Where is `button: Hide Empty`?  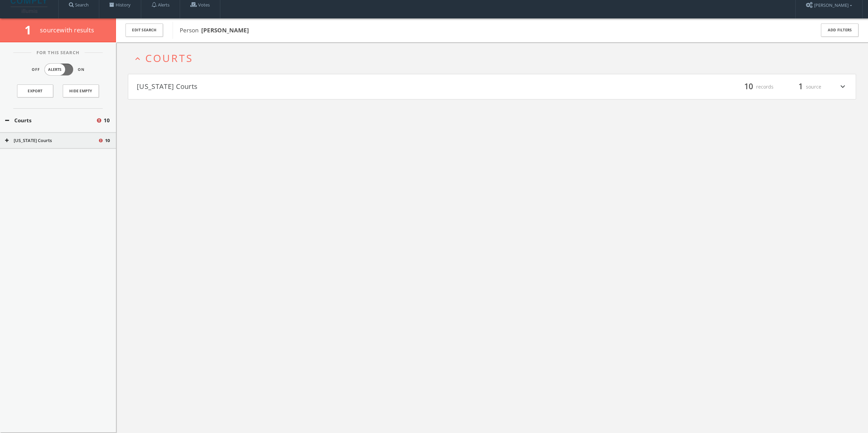 button: Hide Empty is located at coordinates (81, 91).